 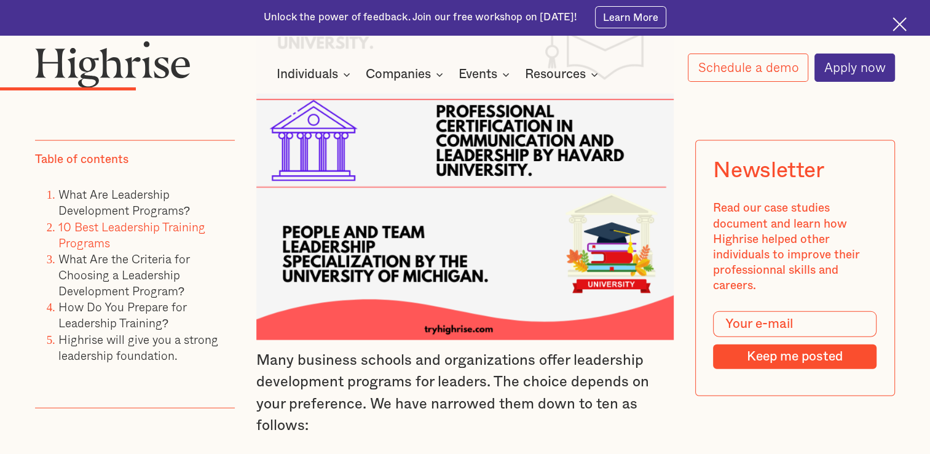 What do you see at coordinates (124, 274) in the screenshot?
I see `a: What Are the Criteria for Choosing a Leadership Development Program?` at bounding box center [124, 274].